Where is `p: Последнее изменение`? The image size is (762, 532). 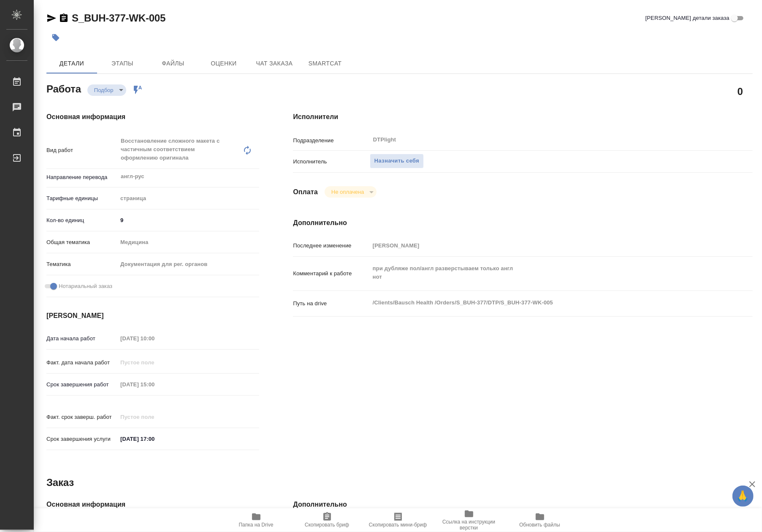 p: Последнее изменение is located at coordinates (331, 245).